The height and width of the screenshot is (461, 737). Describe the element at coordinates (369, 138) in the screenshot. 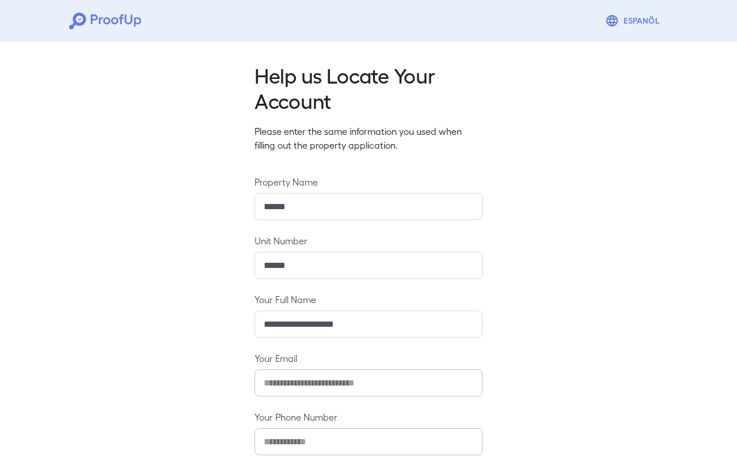

I see `p: Please enter the same information you used when filling out the property application.` at that location.